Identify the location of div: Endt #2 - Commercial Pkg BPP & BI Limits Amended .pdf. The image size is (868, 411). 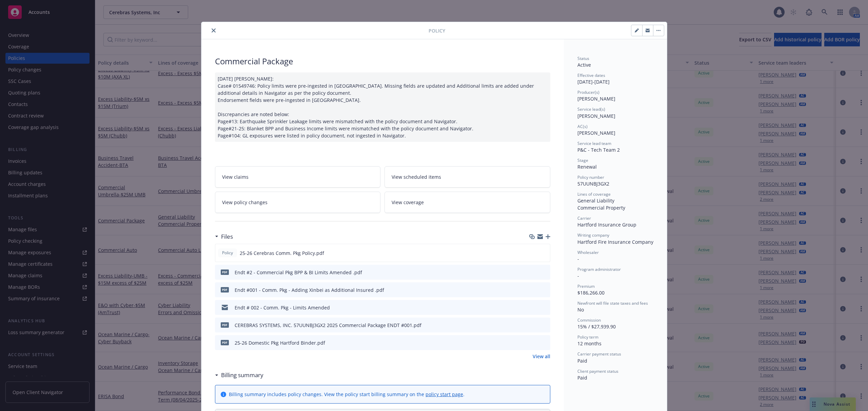
(299, 272).